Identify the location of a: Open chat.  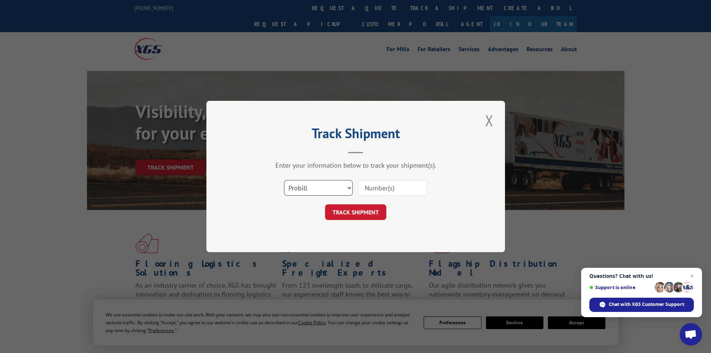
(691, 334).